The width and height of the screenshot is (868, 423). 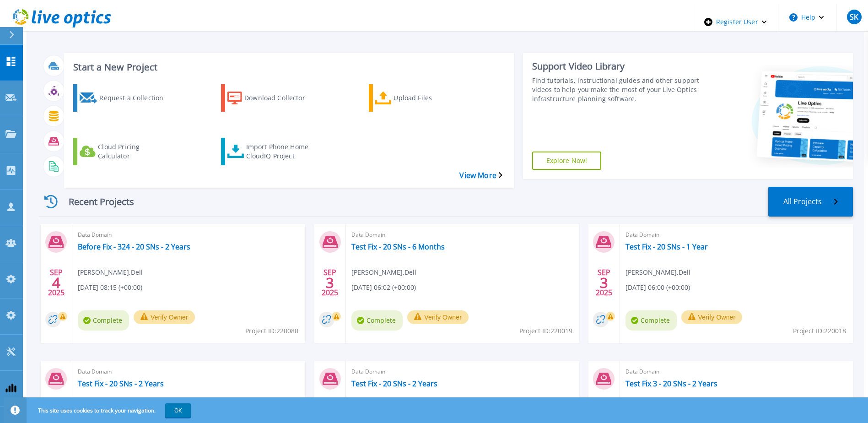 What do you see at coordinates (430, 98) in the screenshot?
I see `div: Upload Files` at bounding box center [430, 98].